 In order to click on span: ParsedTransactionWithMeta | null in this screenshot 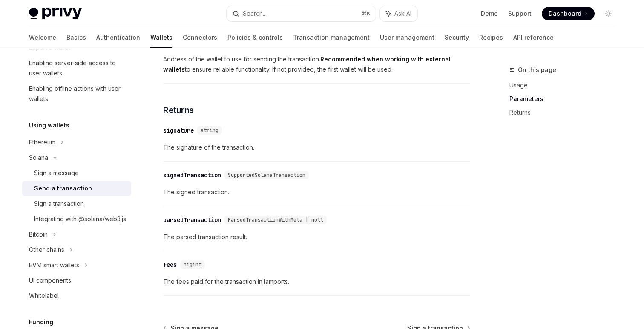, I will do `click(275, 220)`.